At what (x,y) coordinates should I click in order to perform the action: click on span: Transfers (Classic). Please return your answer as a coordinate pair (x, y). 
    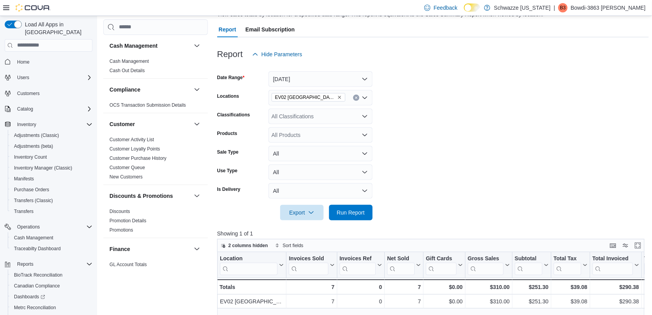
    Looking at the image, I should click on (33, 201).